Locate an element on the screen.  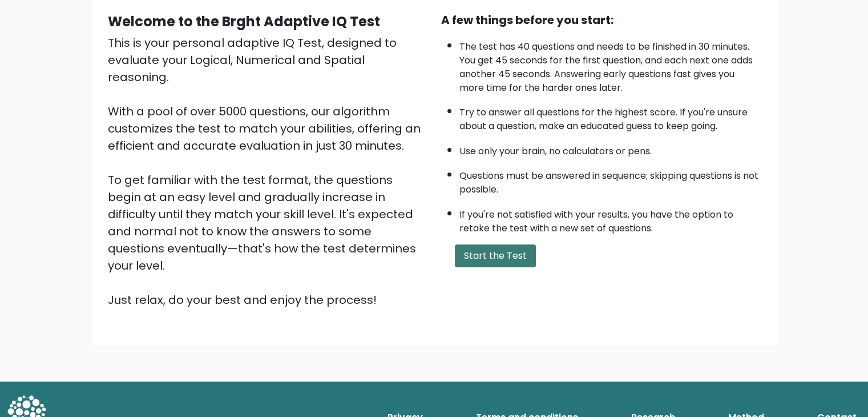
li: Try to answer all questions for the highest score. If you're unsure about a question, make an edu... is located at coordinates (610, 116).